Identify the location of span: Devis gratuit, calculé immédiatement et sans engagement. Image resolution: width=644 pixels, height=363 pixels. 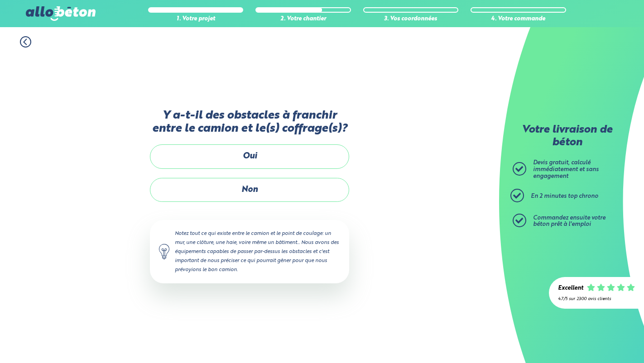
(565, 169).